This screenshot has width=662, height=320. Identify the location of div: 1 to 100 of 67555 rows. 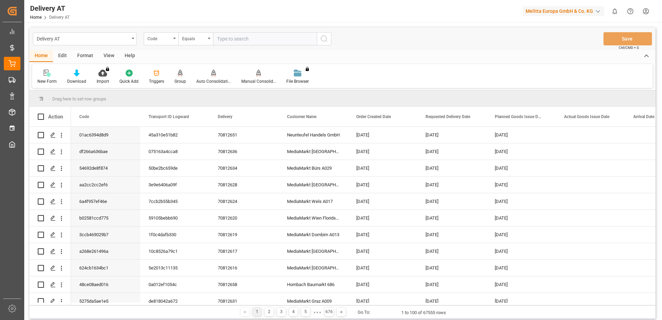
(424, 313).